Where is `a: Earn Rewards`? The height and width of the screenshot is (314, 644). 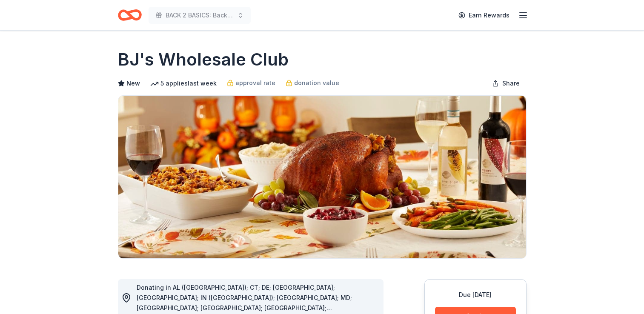 a: Earn Rewards is located at coordinates (484, 15).